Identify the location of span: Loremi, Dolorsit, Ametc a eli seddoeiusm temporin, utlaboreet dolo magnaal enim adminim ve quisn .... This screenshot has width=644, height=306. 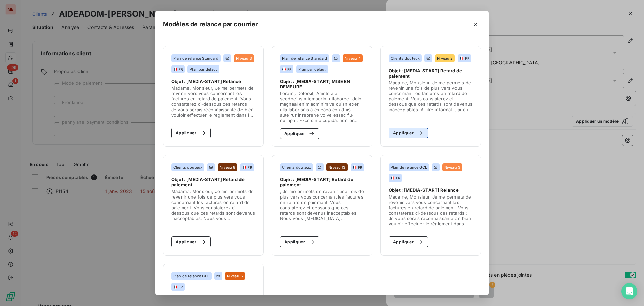
(322, 107).